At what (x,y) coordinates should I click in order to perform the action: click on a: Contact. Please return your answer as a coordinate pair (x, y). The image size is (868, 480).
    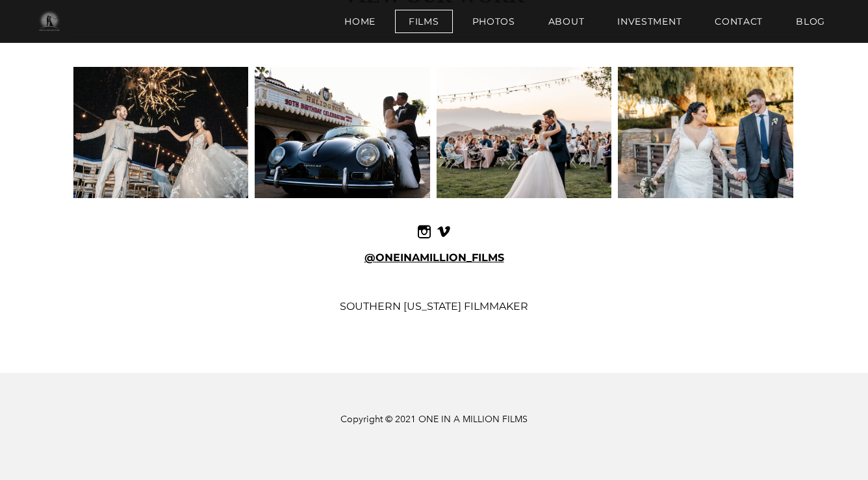
    Looking at the image, I should click on (739, 21).